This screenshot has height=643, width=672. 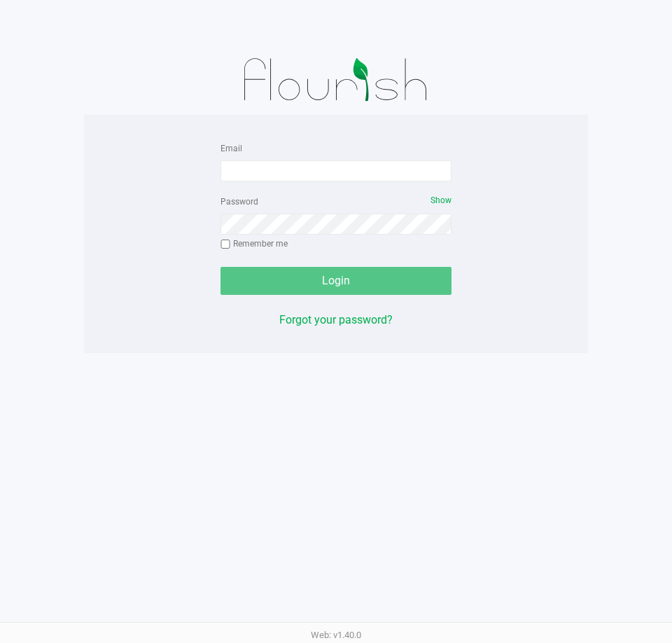 I want to click on span: Web: v1.40.0, so click(x=336, y=635).